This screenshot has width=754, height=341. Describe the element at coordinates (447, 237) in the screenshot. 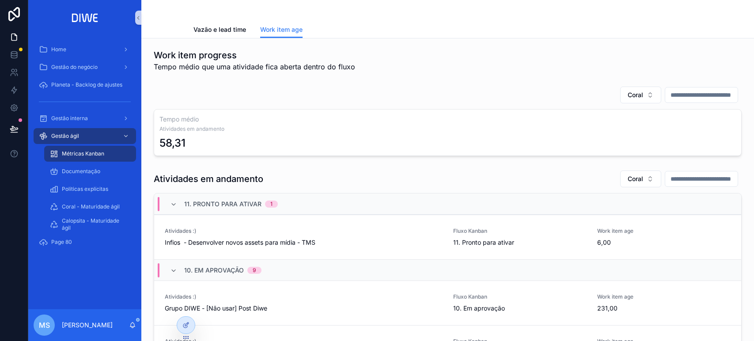

I see `a: Atividades :)Infios - Desenvolver novos assets para mídia - TMSFluxo Kanban11. Pronto para ativar...` at that location.